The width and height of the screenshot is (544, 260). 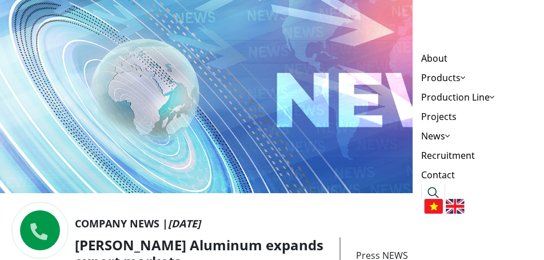 I want to click on img: Tiếng Việt, so click(x=433, y=206).